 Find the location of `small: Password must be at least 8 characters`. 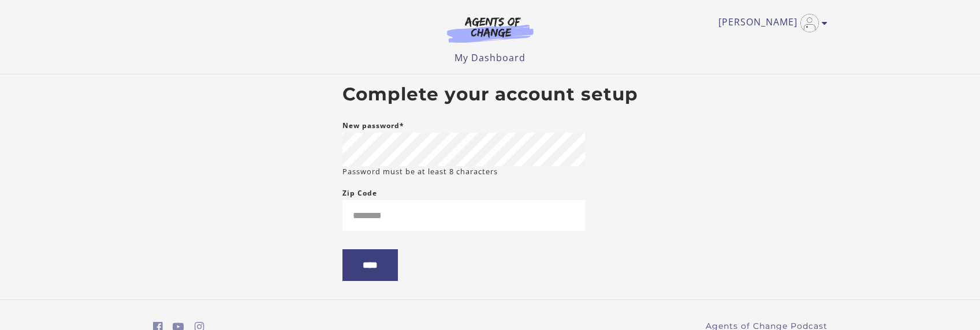

small: Password must be at least 8 characters is located at coordinates (419, 171).